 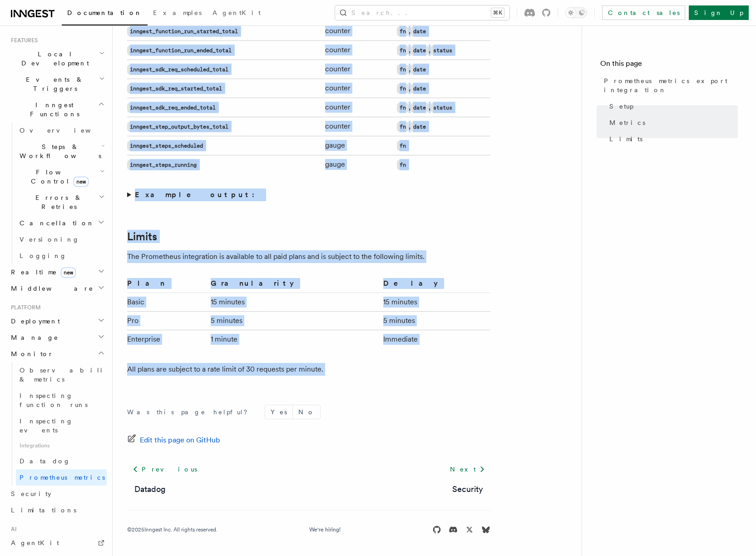 What do you see at coordinates (61, 152) in the screenshot?
I see `button: Steps & Workflows` at bounding box center [61, 152].